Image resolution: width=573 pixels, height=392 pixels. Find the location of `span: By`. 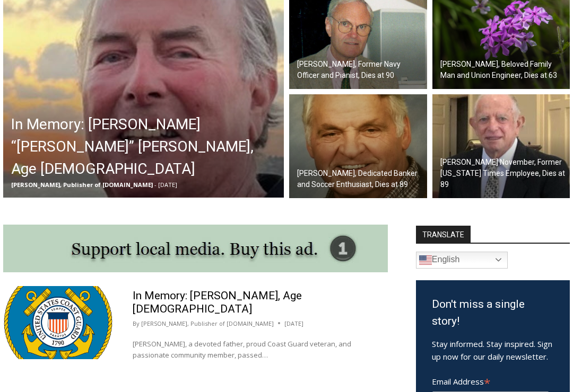

span: By is located at coordinates (136, 324).